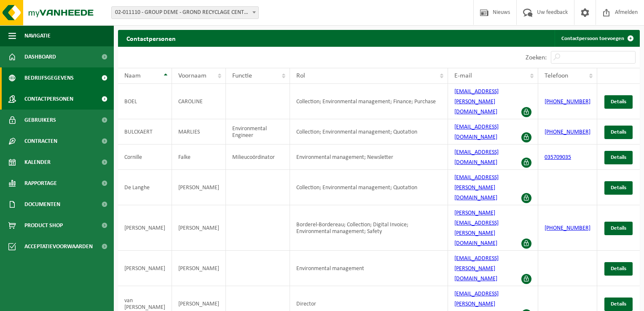  Describe the element at coordinates (59, 246) in the screenshot. I see `span: Acceptatievoorwaarden` at that location.